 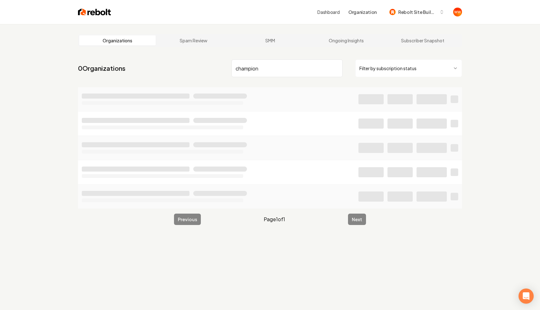 I want to click on a: Dashboard, so click(x=329, y=12).